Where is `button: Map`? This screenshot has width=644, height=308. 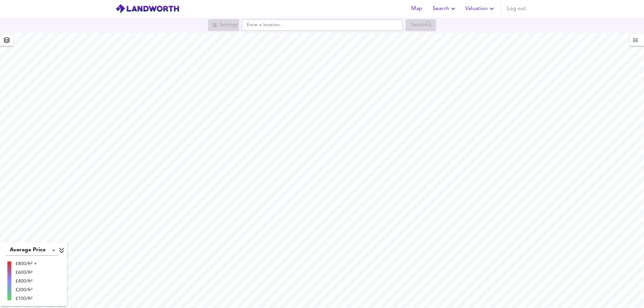 button: Map is located at coordinates (416, 9).